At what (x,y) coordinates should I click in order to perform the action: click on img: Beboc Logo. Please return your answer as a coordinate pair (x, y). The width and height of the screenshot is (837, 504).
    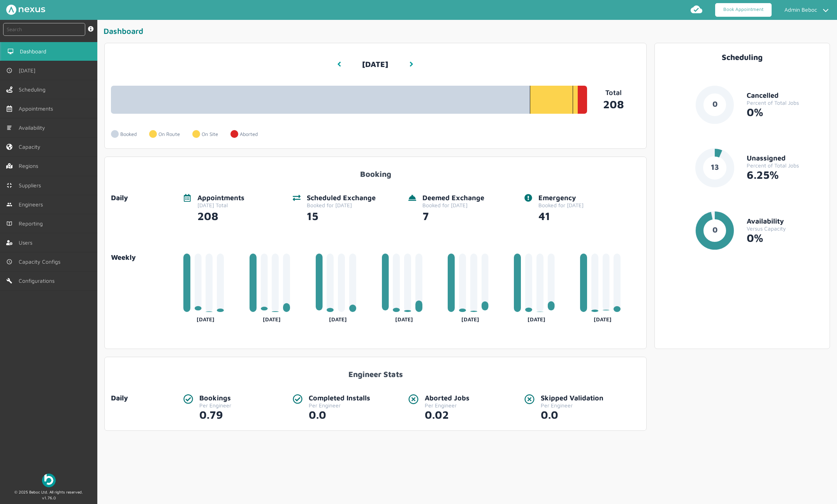
    Looking at the image, I should click on (48, 479).